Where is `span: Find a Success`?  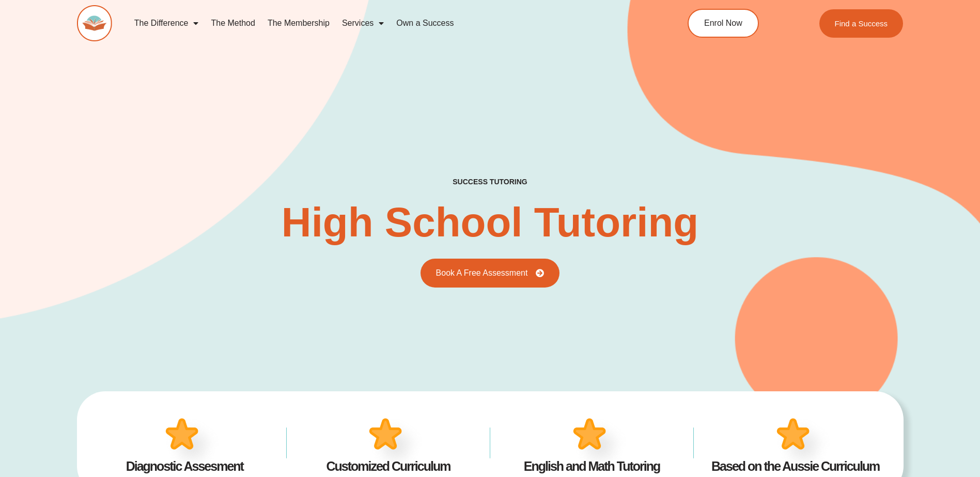
span: Find a Success is located at coordinates (861, 24).